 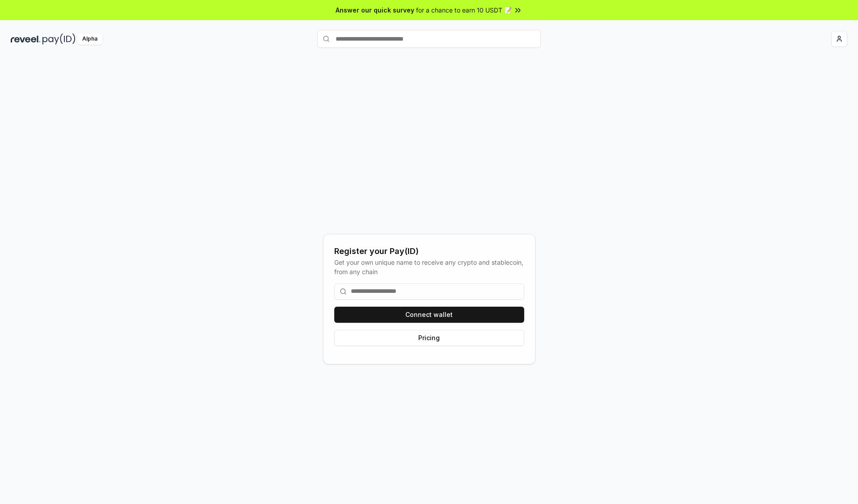 I want to click on span: for a chance to earn 10 USDT 📝, so click(x=464, y=10).